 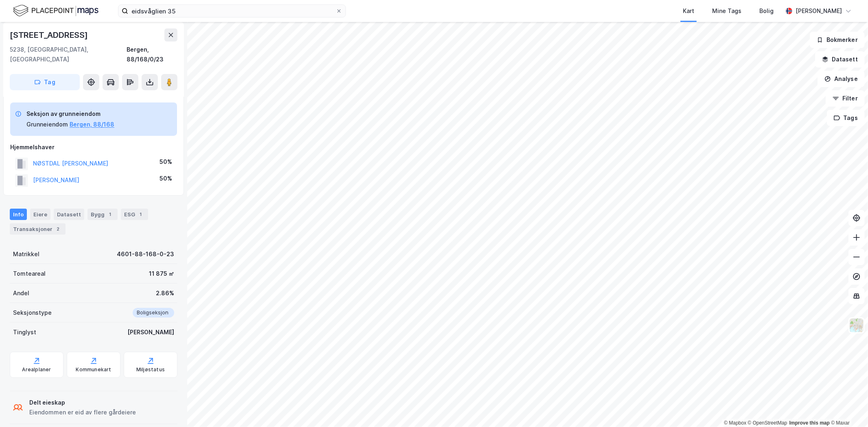 What do you see at coordinates (29, 274) in the screenshot?
I see `div: Tomteareal` at bounding box center [29, 274].